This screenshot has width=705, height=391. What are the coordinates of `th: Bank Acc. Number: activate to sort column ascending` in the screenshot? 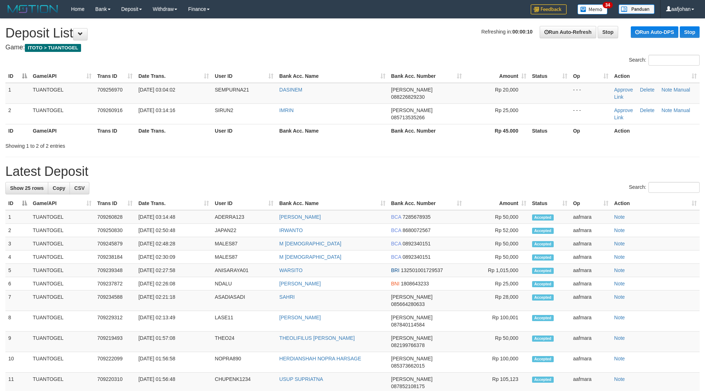 It's located at (426, 203).